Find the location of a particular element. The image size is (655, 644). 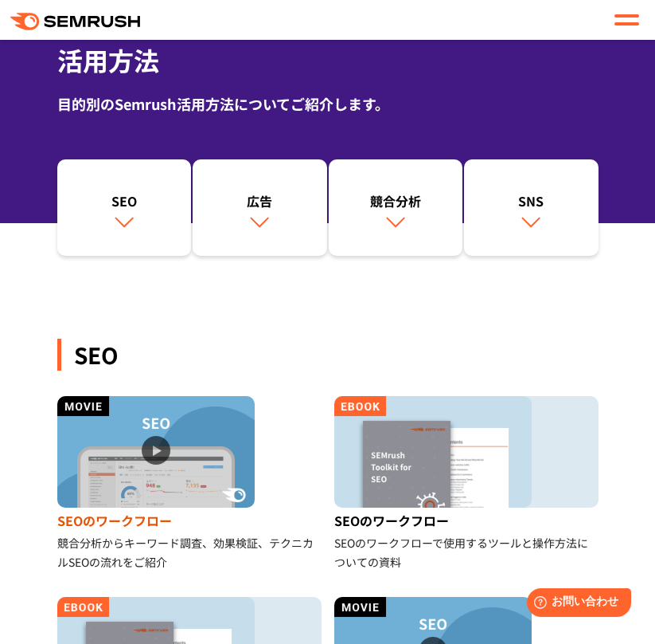

a: SNS is located at coordinates (531, 208).